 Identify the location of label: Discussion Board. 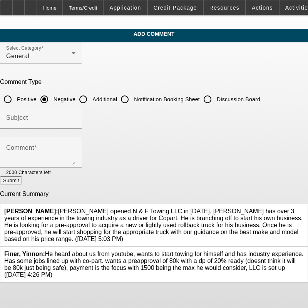
(237, 99).